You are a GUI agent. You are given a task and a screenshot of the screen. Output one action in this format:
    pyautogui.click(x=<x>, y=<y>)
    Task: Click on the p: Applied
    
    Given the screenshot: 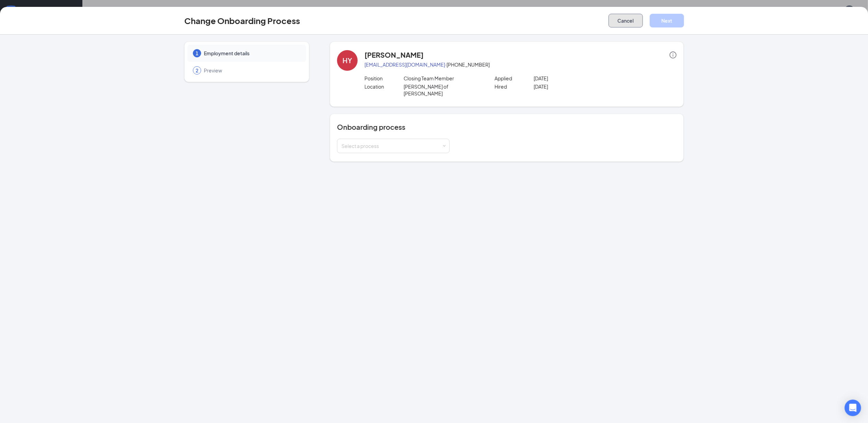 What is the action you would take?
    pyautogui.click(x=514, y=78)
    